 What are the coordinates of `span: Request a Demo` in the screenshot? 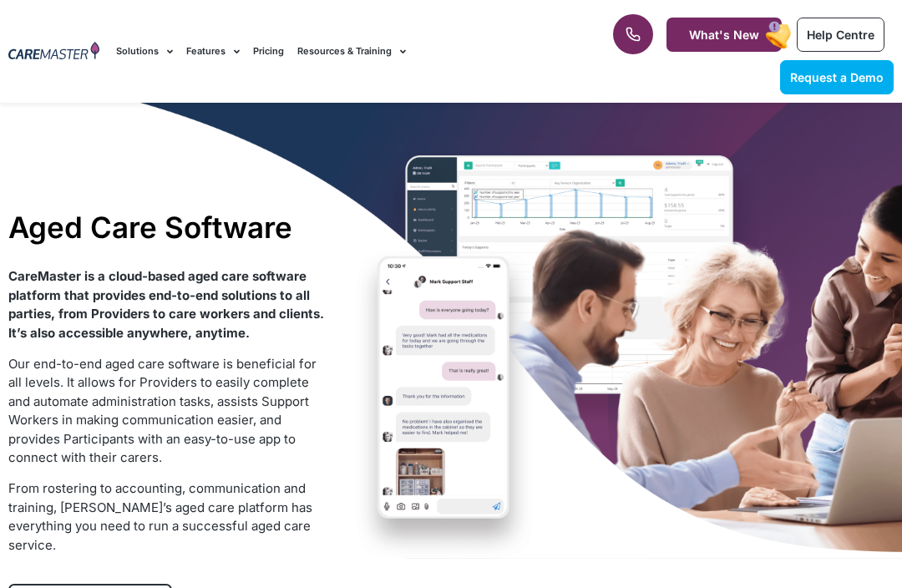 It's located at (837, 77).